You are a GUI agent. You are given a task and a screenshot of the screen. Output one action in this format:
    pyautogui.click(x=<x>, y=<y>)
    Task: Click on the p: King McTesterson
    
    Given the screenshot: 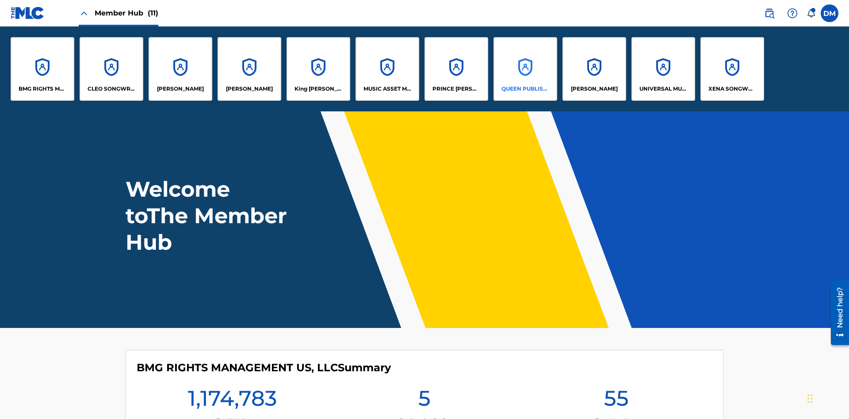 What is the action you would take?
    pyautogui.click(x=318, y=89)
    